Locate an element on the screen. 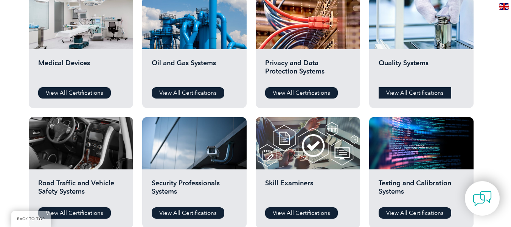  h2: Quality Systems is located at coordinates (422, 70).